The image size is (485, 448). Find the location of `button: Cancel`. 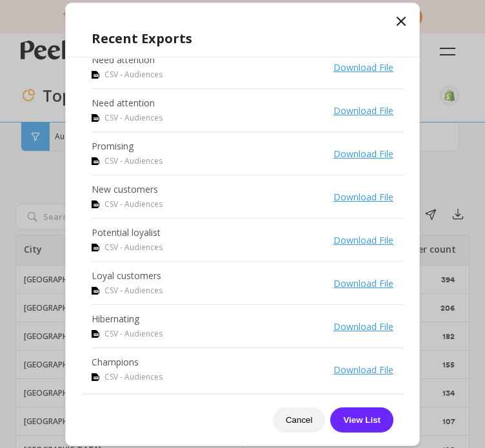

button: Cancel is located at coordinates (300, 420).